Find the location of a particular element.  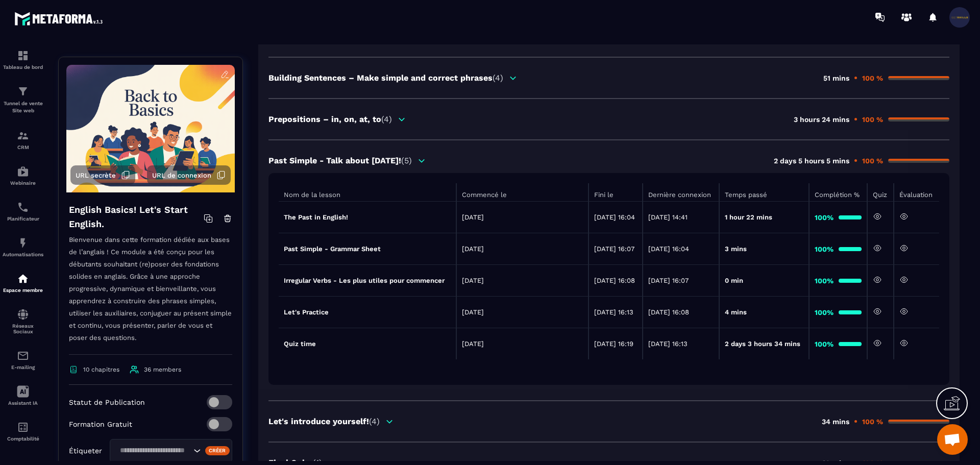

button: URL de connexion is located at coordinates (189, 175).